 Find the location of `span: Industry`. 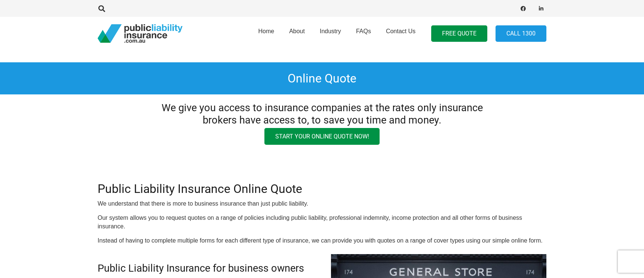

span: Industry is located at coordinates (330, 31).